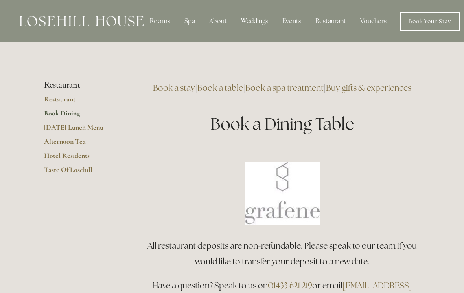 The image size is (464, 293). I want to click on img: Book a table at Grafene Restaurant @ Losehill, so click(282, 193).